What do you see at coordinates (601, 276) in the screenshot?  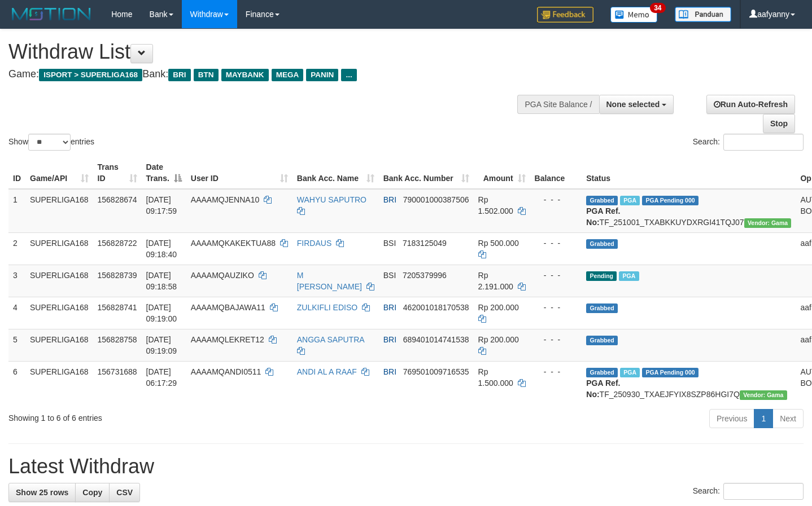 I see `span: Pending` at bounding box center [601, 276].